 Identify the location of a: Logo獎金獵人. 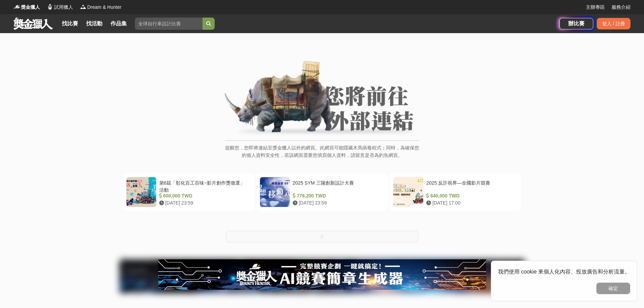
(26, 7).